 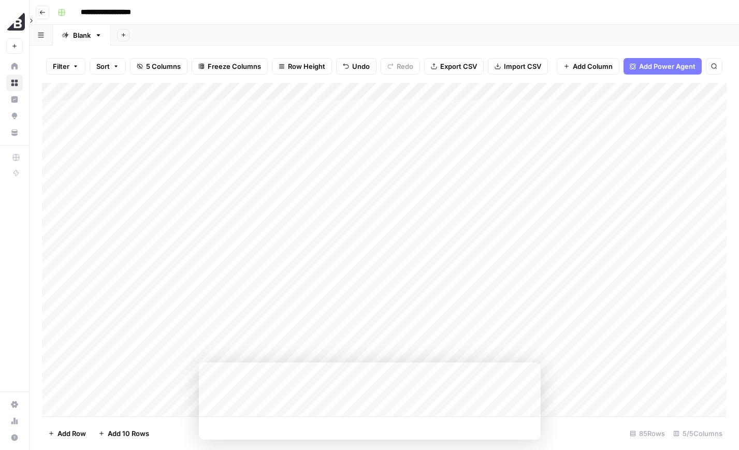 I want to click on span: Add Column, so click(x=593, y=66).